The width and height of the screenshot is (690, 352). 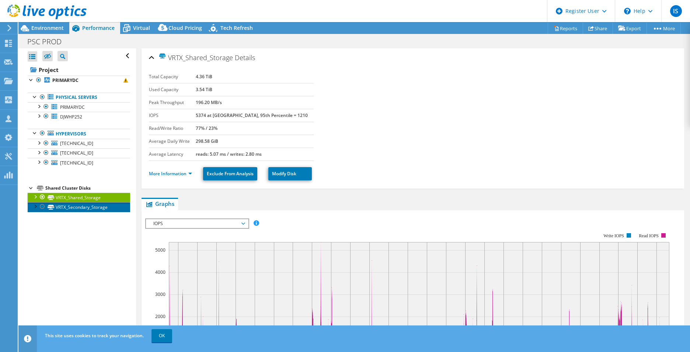 What do you see at coordinates (566, 28) in the screenshot?
I see `a: Reports` at bounding box center [566, 28].